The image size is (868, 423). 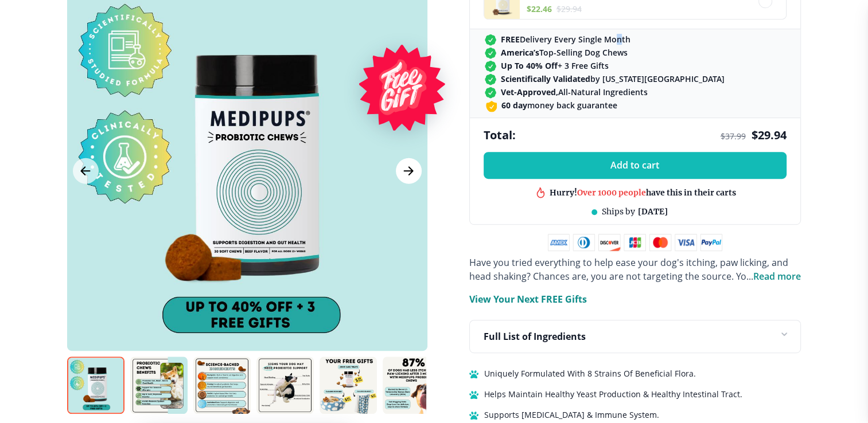 What do you see at coordinates (539, 8) in the screenshot?
I see `span: $ 22.46` at bounding box center [539, 8].